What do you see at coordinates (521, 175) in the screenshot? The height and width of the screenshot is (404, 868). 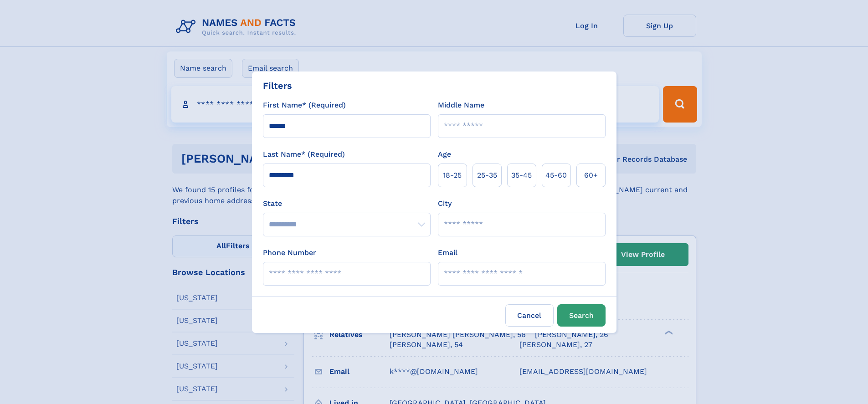 I see `span: 35‑45` at bounding box center [521, 175].